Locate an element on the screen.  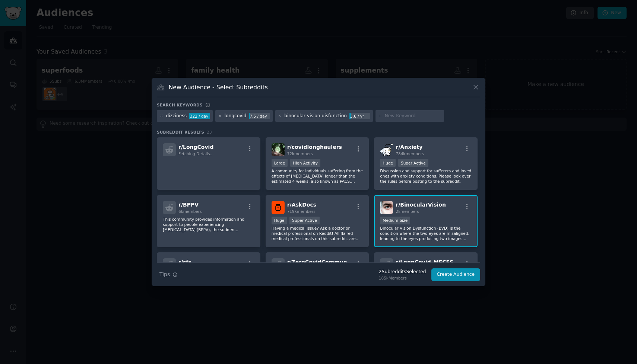
img: covidlonghaulers is located at coordinates (278, 149).